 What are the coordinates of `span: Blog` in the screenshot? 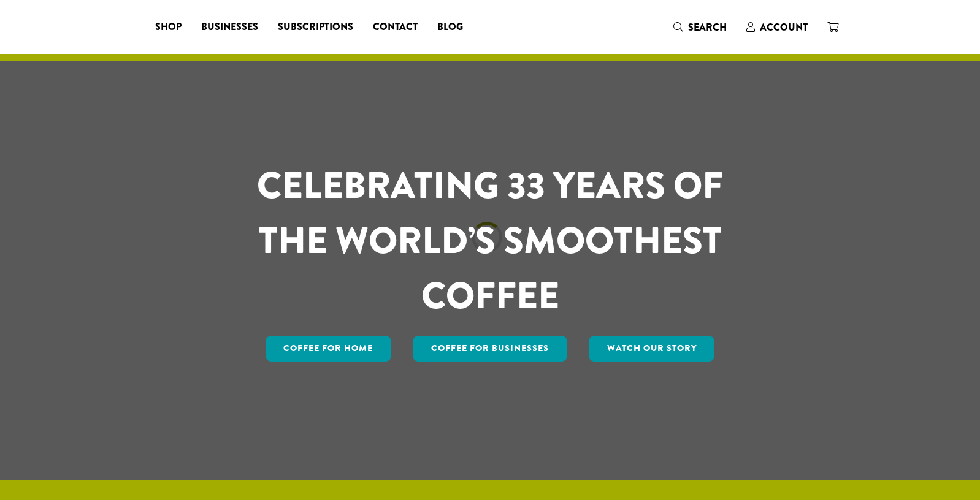 It's located at (450, 27).